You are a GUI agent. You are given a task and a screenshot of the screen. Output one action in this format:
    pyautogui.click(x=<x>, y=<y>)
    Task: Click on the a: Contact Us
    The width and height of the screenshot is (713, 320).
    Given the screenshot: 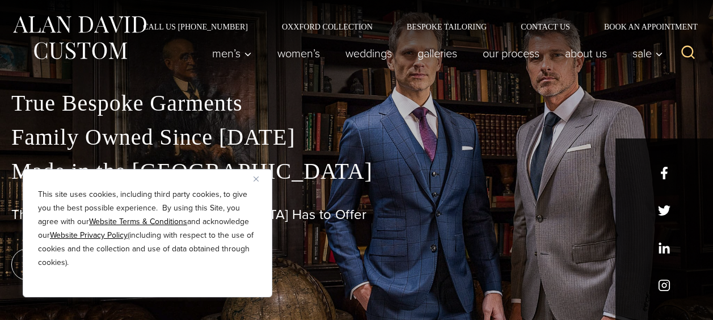 What is the action you would take?
    pyautogui.click(x=545, y=27)
    